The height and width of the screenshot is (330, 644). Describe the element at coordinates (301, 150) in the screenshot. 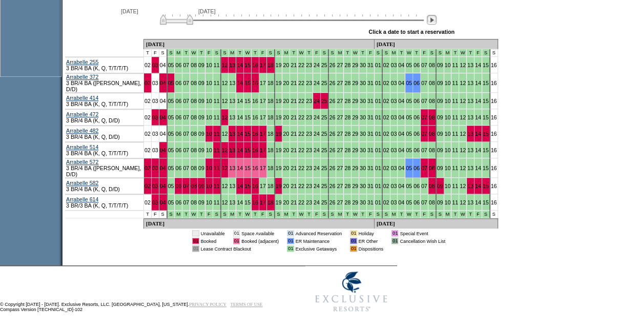

I see `a: 22` at that location.